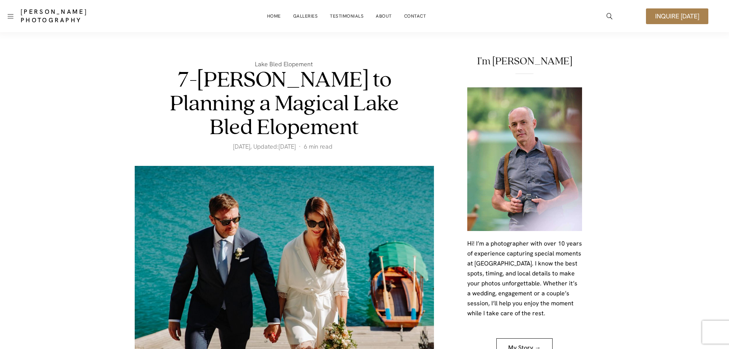 The width and height of the screenshot is (729, 349). What do you see at coordinates (384, 16) in the screenshot?
I see `a: About` at bounding box center [384, 16].